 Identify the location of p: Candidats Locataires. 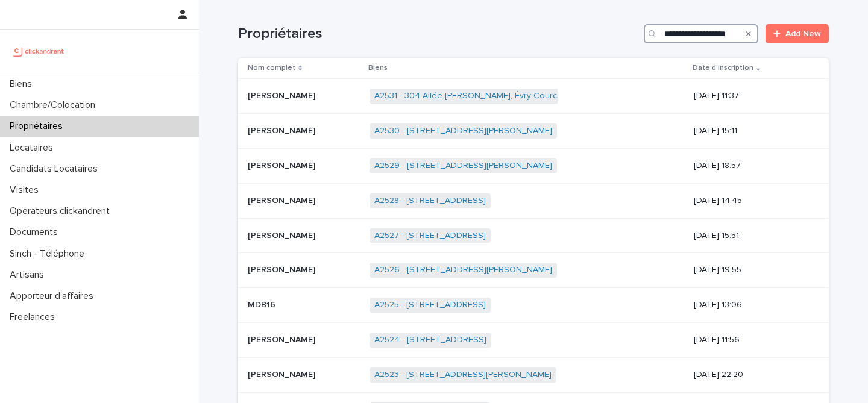
(56, 169).